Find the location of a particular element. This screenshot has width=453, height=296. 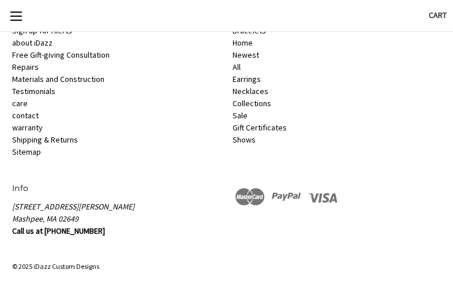

h5: Info is located at coordinates (116, 188).